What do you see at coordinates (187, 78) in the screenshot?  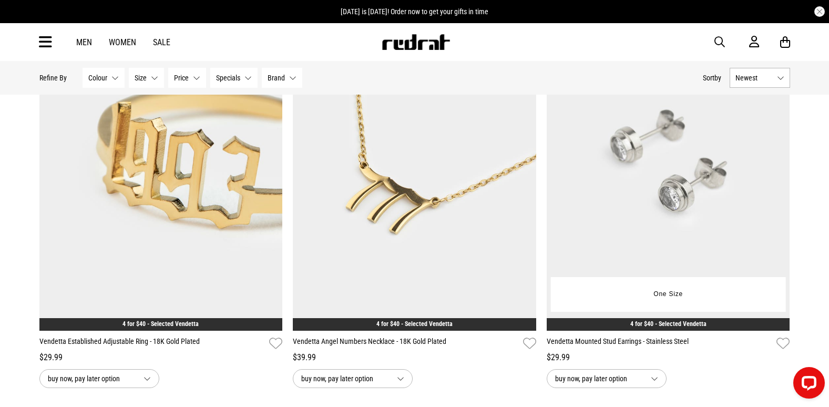 I see `button: Price` at bounding box center [187, 78].